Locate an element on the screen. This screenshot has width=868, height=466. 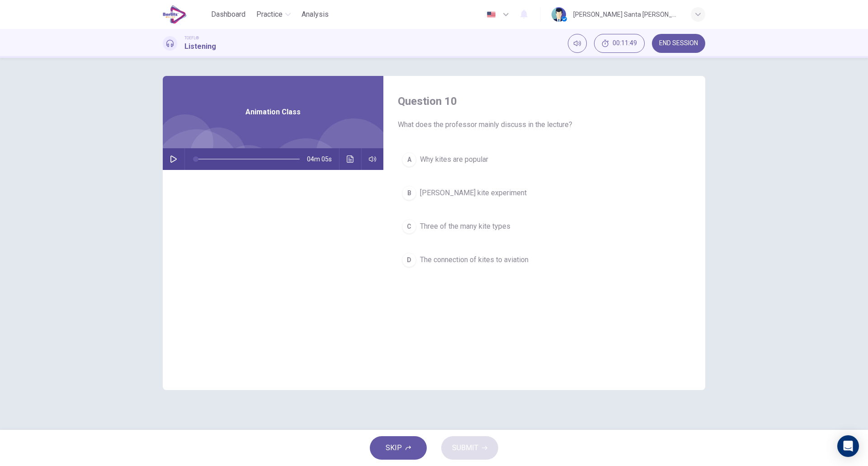
button: CThree of the many kite types is located at coordinates (544, 227).